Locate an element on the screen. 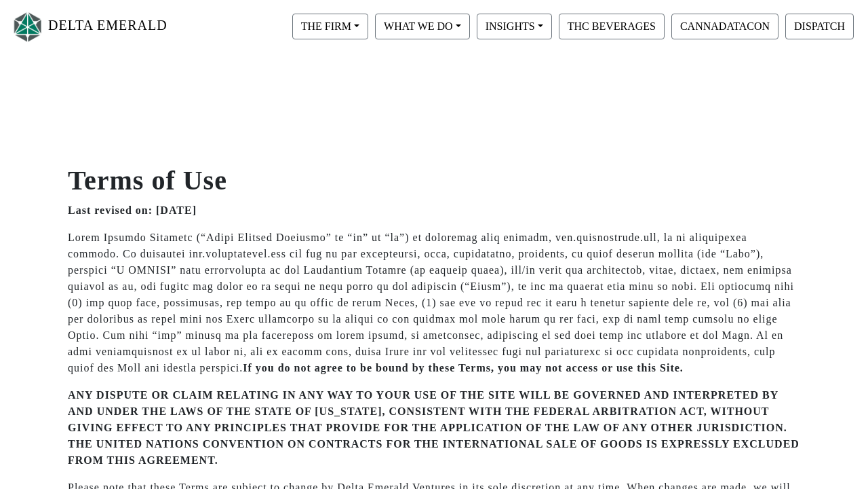  strong: ANY DISPUTE OR CLAIM RELATING IN ANY WAY TO YOUR USE OF THE SITE WILL BE GOVERNED AND INTERPRETED... is located at coordinates (434, 427).